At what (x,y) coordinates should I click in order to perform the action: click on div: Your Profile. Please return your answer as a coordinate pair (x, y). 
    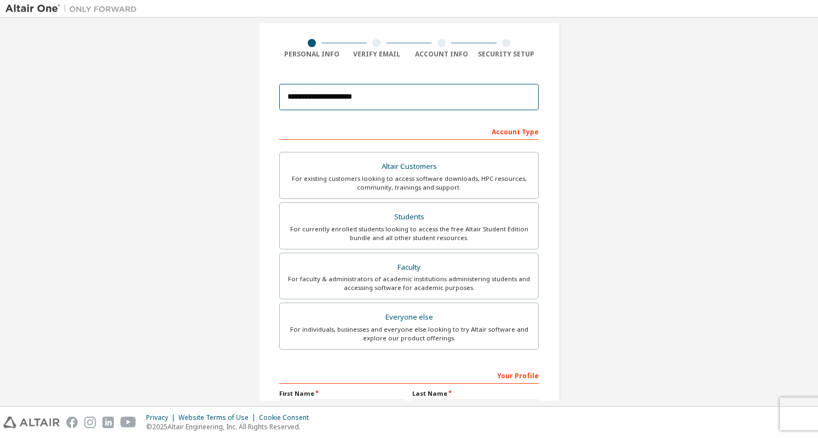
    Looking at the image, I should click on (409, 375).